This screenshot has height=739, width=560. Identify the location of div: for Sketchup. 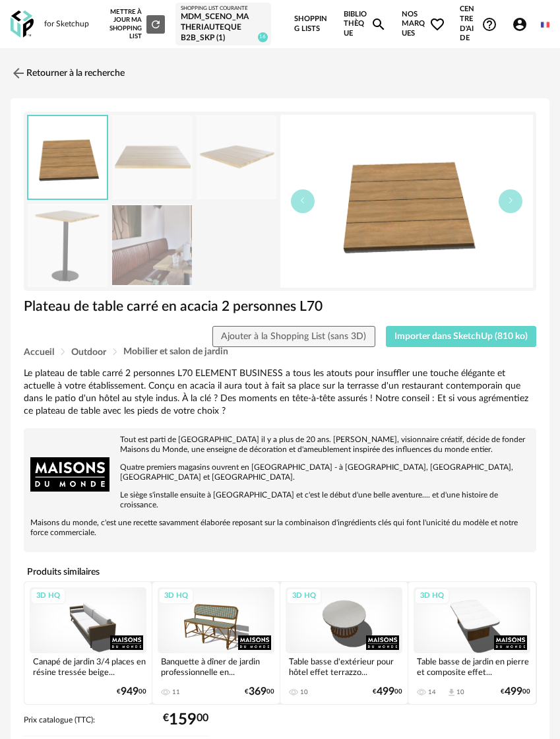
(67, 25).